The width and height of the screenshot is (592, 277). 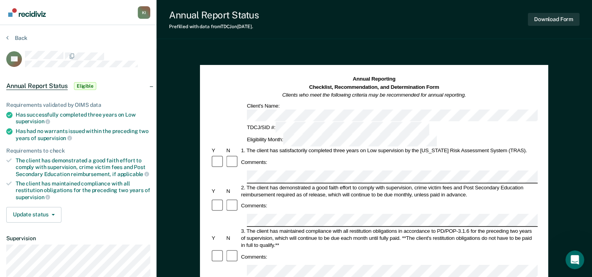 What do you see at coordinates (83, 135) in the screenshot?
I see `div: Has had no warrants issued within the preceding two years of` at bounding box center [83, 135].